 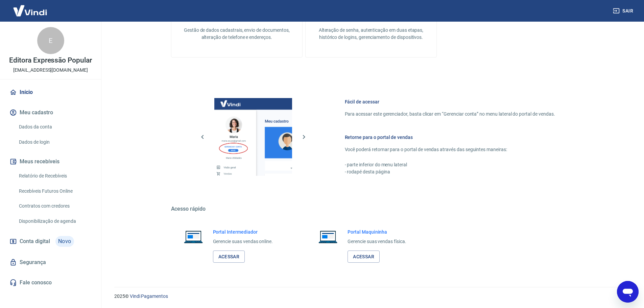 What do you see at coordinates (237, 34) in the screenshot?
I see `p: Gestão de dados cadastrais, envio de documentos, alteração de telefone e endereços.` at bounding box center [237, 34].